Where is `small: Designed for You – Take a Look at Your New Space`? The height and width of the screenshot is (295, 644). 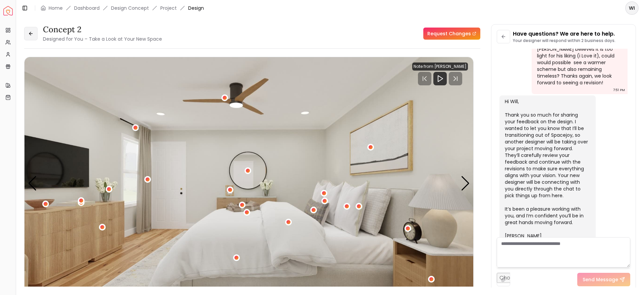
small: Designed for You – Take a Look at Your New Space is located at coordinates (103, 39).